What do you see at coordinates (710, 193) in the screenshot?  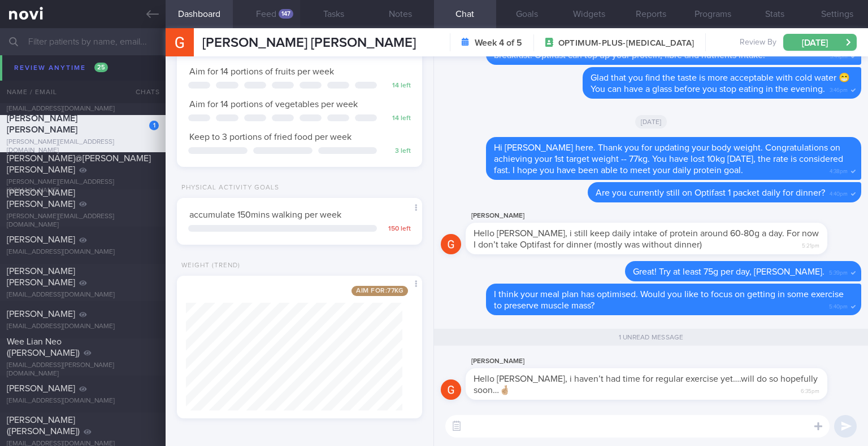 I see `span: Are you currently still on Optifast 1 packet daily for dinner?` at bounding box center [710, 193].